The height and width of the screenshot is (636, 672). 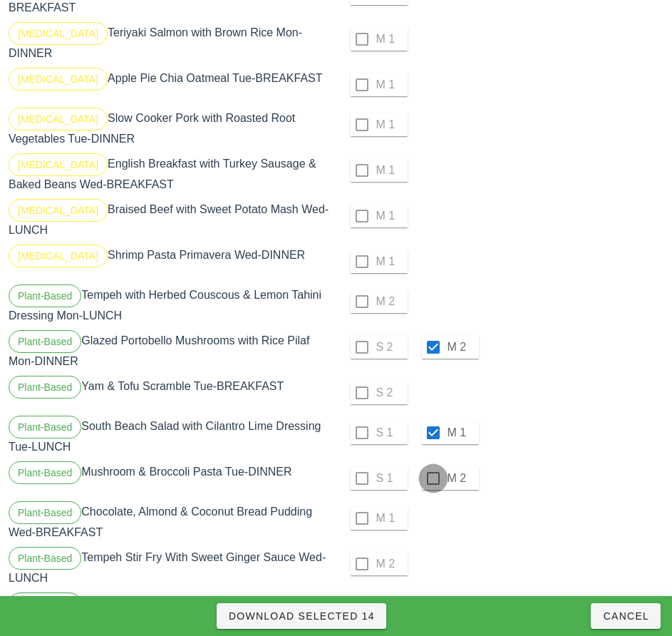 What do you see at coordinates (171, 262) in the screenshot?
I see `div: Shrimp Pasta Primavera Wed-DINNER` at bounding box center [171, 262].